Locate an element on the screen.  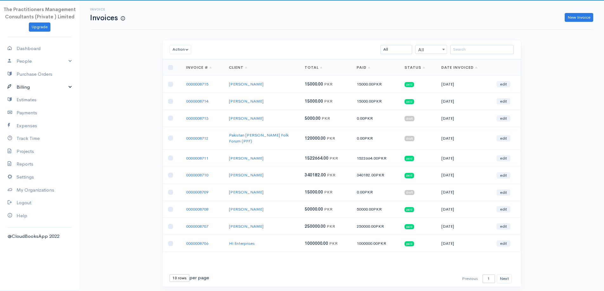
a: 0000008711 is located at coordinates (197, 158).